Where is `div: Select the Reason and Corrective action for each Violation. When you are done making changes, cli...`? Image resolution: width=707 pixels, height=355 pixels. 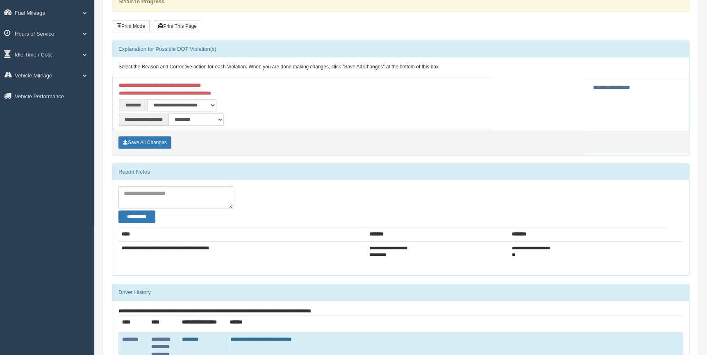 div: Select the Reason and Corrective action for each Violation. When you are done making changes, cli... is located at coordinates (401, 67).